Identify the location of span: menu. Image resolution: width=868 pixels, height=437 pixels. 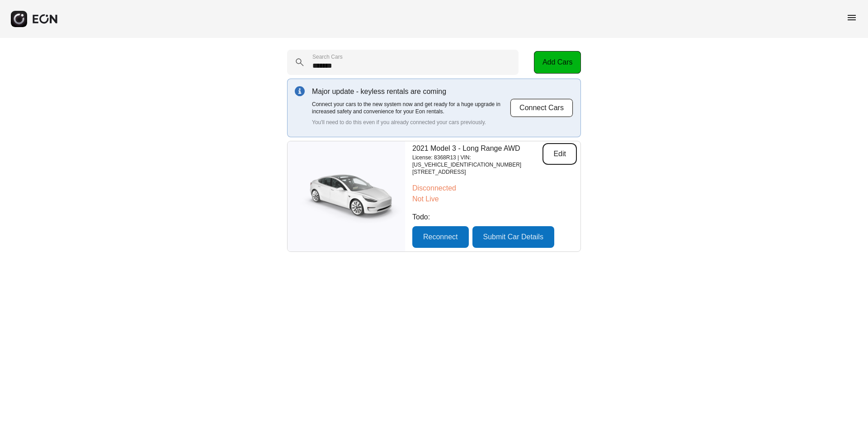
(852, 17).